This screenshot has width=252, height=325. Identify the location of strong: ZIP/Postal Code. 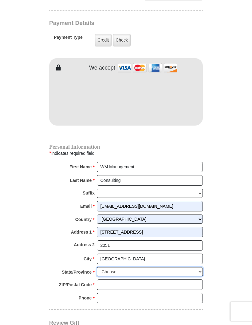
(75, 284).